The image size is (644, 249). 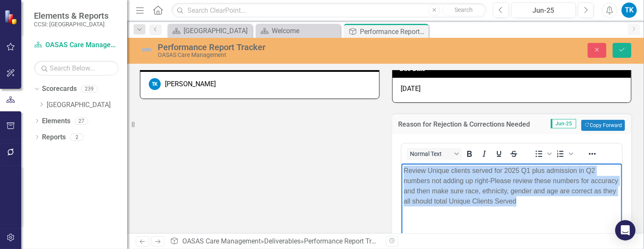 I want to click on button: Reveal or hide additional toolbar items, so click(x=592, y=154).